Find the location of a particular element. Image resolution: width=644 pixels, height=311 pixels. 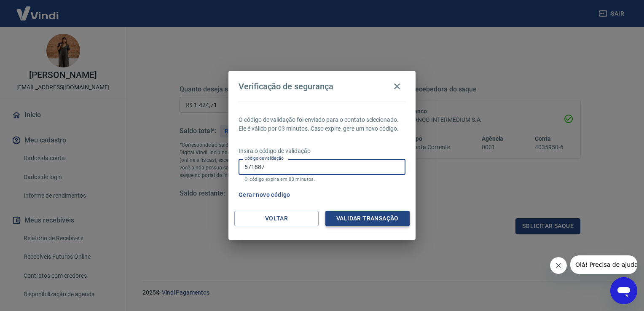

p: Insira o código de validação is located at coordinates (322, 151).